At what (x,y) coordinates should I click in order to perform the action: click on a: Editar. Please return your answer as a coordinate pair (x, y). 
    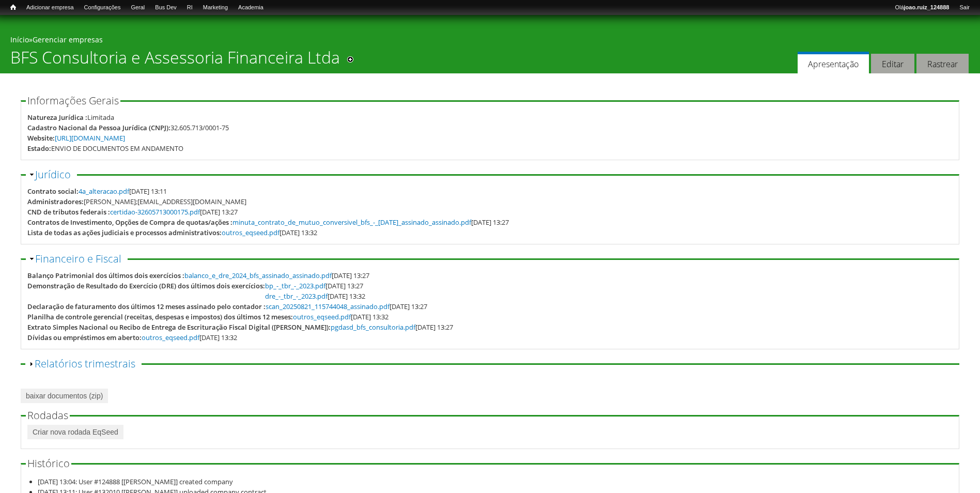
    Looking at the image, I should click on (892, 63).